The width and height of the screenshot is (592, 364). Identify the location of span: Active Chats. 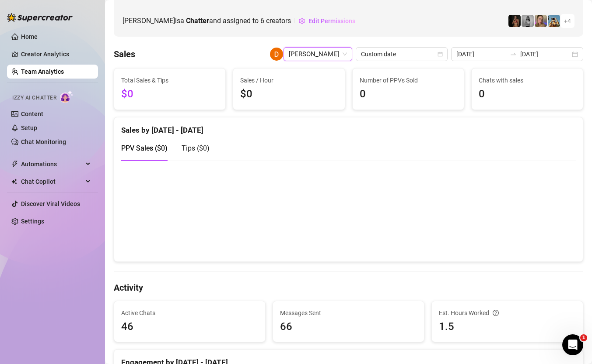
(189, 313).